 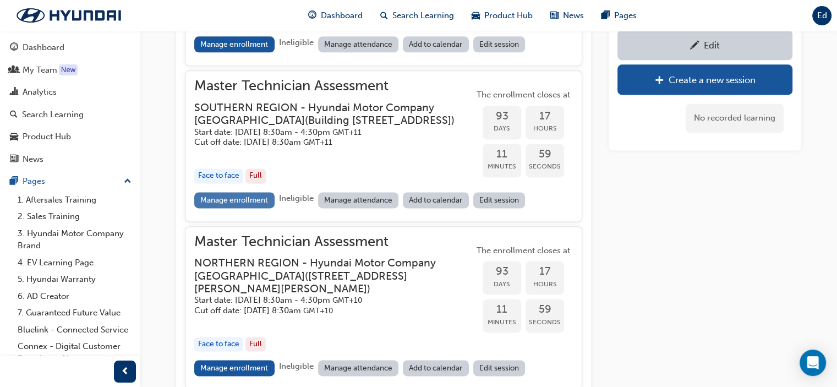 I want to click on div: Tooltip anchor, so click(x=68, y=70).